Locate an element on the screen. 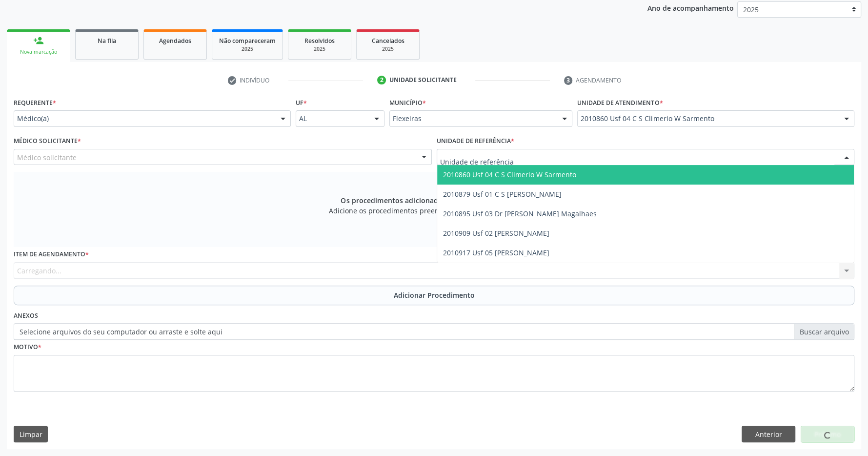 This screenshot has width=868, height=456. label: Unidade de referência is located at coordinates (475, 141).